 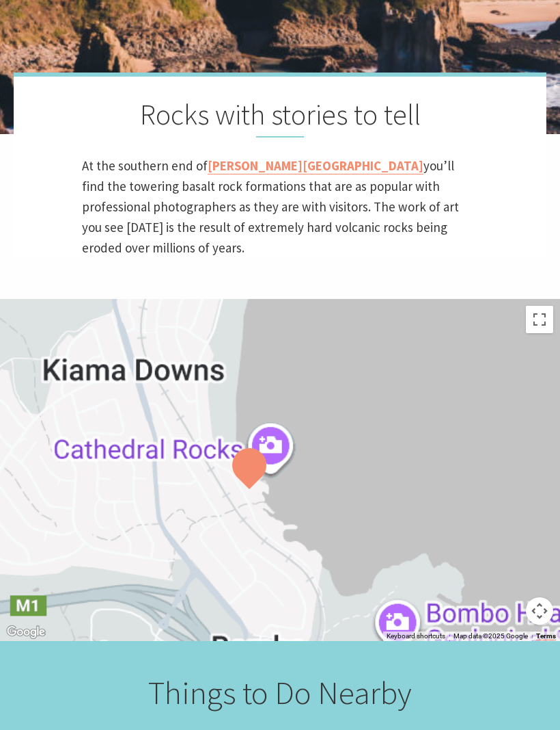 I want to click on img: Google, so click(x=26, y=632).